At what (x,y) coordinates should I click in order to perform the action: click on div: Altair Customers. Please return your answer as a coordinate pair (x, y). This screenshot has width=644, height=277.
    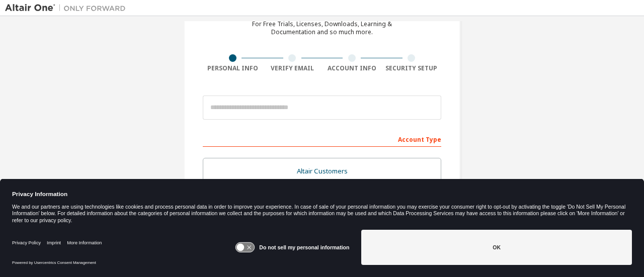
    Looking at the image, I should click on (322, 171).